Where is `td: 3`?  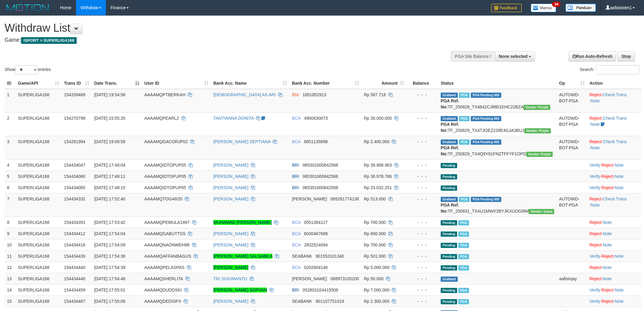 td: 3 is located at coordinates (10, 147).